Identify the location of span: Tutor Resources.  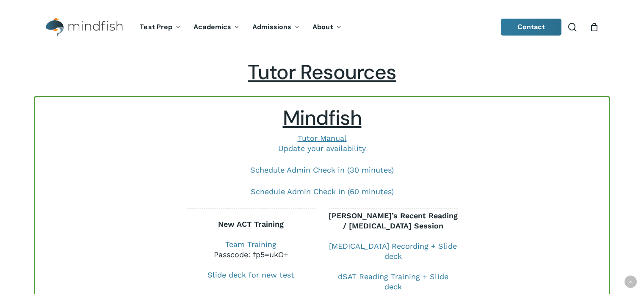
(322, 72).